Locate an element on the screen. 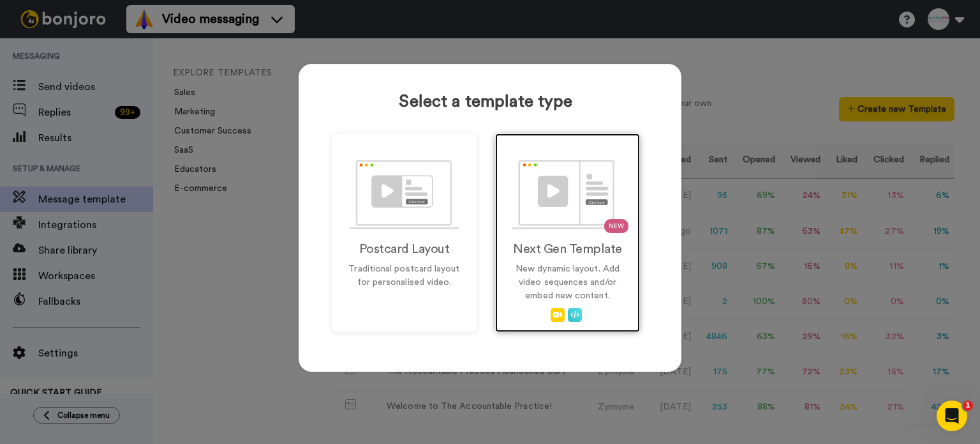 The width and height of the screenshot is (980, 444). p: Traditional postcard layout for personalised video. is located at coordinates (404, 276).